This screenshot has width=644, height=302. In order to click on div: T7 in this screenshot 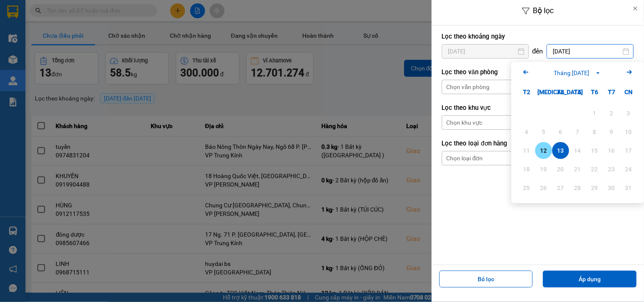, I will do `click(611, 92)`.